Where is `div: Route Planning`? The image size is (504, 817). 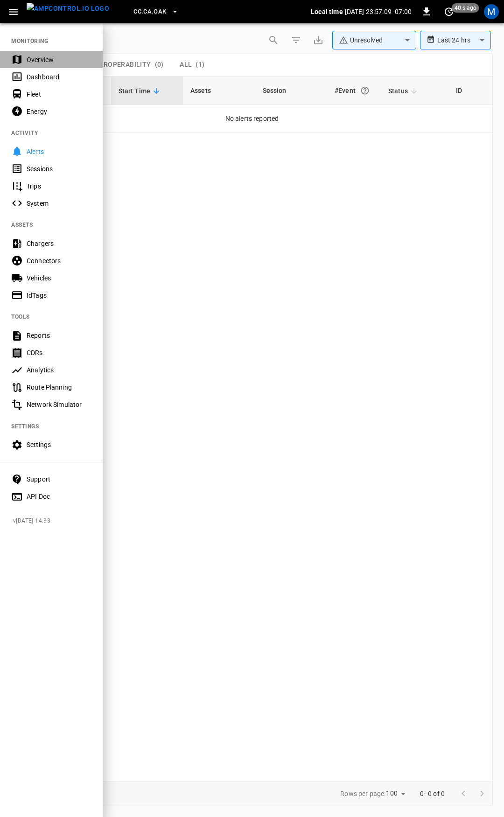
div: Route Planning is located at coordinates (59, 387).